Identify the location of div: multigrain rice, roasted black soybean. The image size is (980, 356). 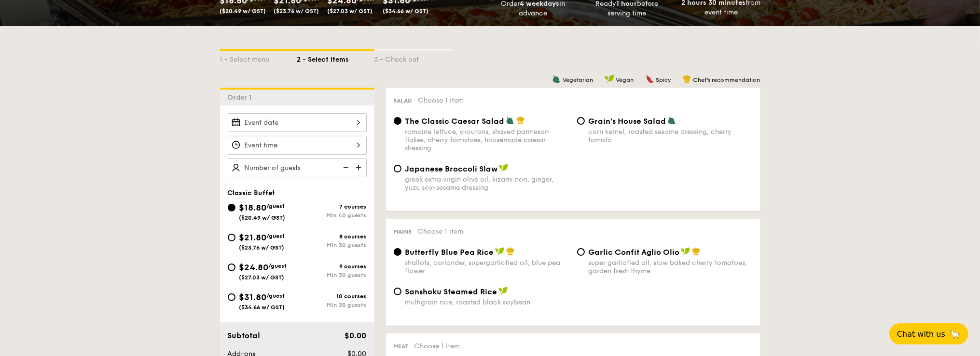
(487, 302).